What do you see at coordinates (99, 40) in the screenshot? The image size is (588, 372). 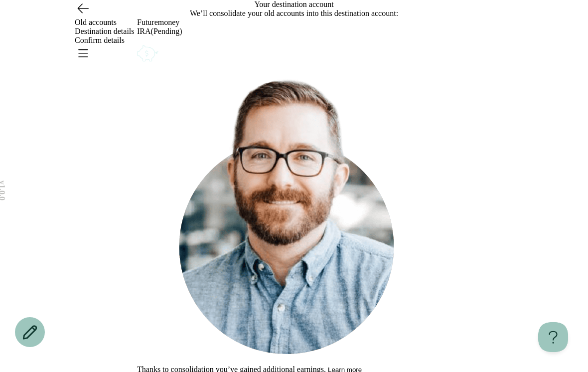 I see `span: Confirm details` at bounding box center [99, 40].